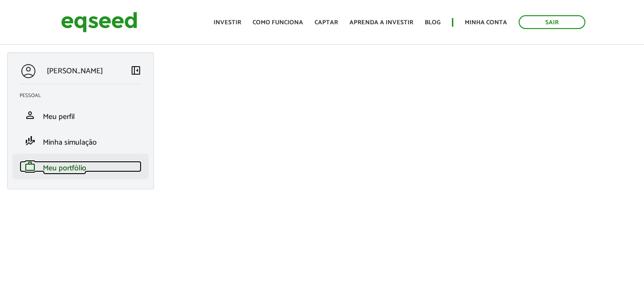  Describe the element at coordinates (80, 167) in the screenshot. I see `a: workMeu portfólio` at that location.